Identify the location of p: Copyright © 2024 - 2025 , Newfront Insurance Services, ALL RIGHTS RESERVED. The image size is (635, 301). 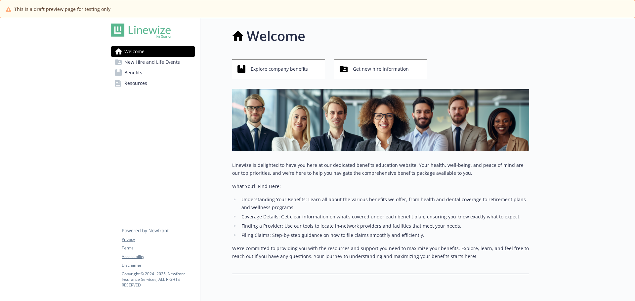
(158, 279).